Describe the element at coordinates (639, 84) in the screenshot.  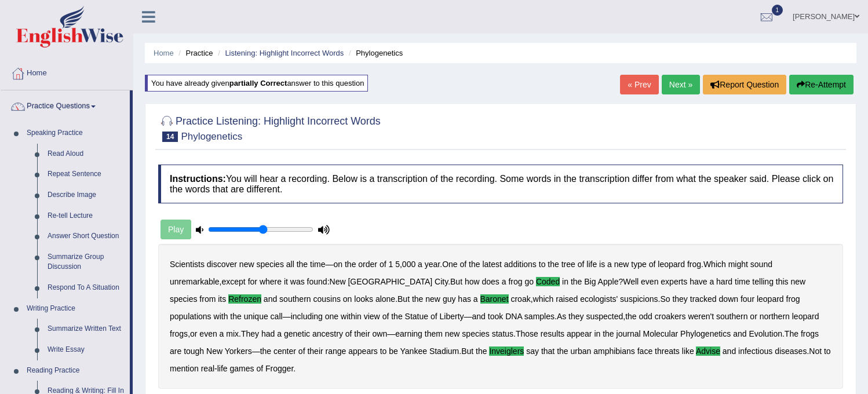
I see `a: « Prev` at that location.